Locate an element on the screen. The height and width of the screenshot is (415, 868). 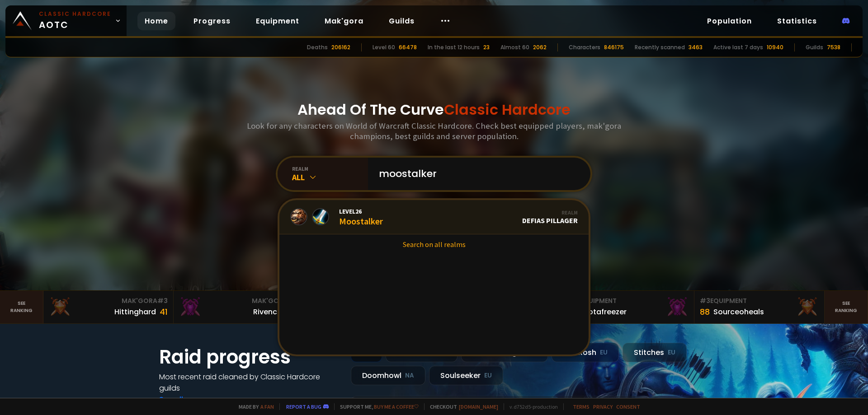
div: Defias Pillager is located at coordinates (550, 217).